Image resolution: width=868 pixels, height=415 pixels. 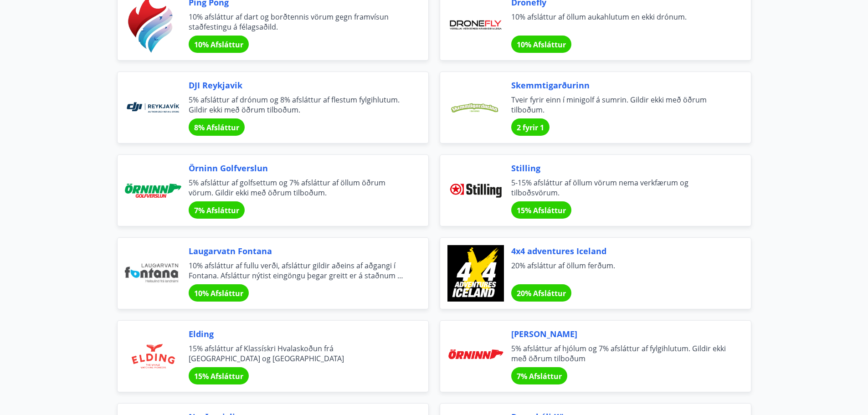 What do you see at coordinates (297, 85) in the screenshot?
I see `span: DJI Reykjavik` at bounding box center [297, 85].